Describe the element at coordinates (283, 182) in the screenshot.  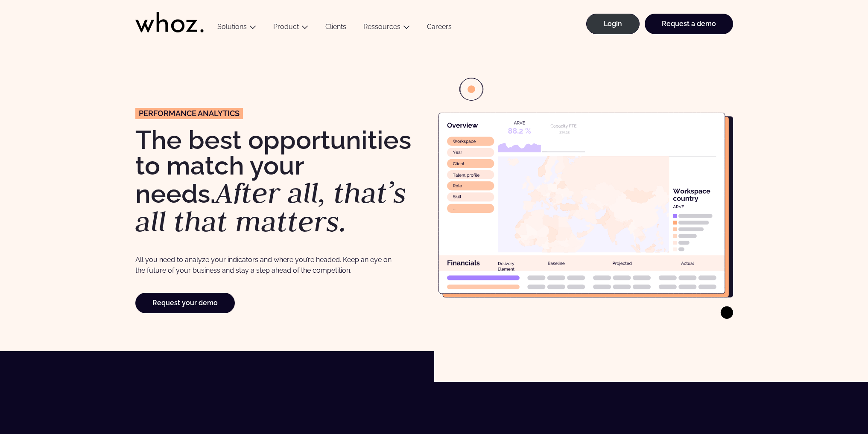
I see `h1: The best opportunities to match your needs.` at that location.